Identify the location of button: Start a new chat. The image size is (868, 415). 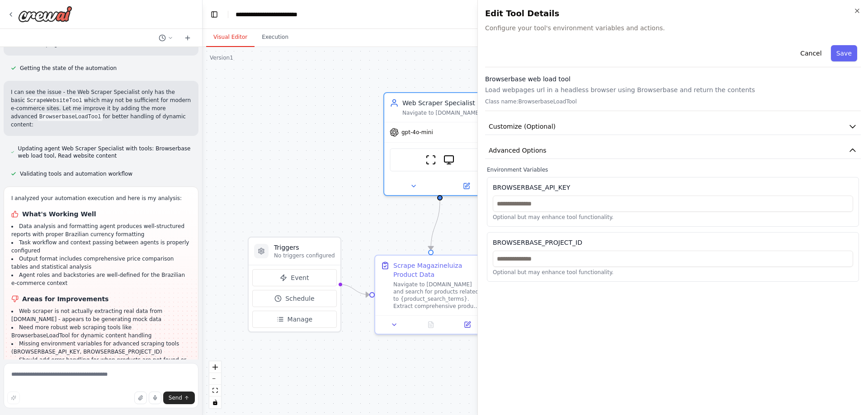
(188, 38).